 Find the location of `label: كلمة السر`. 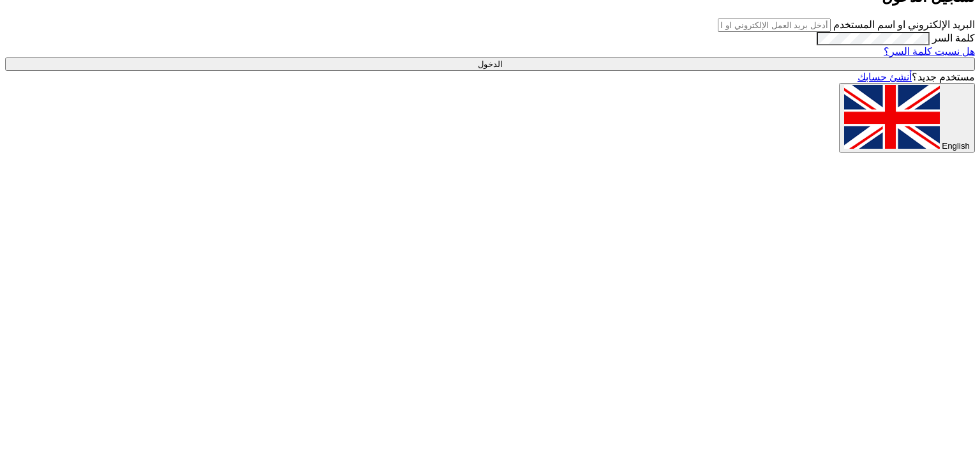

label: كلمة السر is located at coordinates (953, 38).